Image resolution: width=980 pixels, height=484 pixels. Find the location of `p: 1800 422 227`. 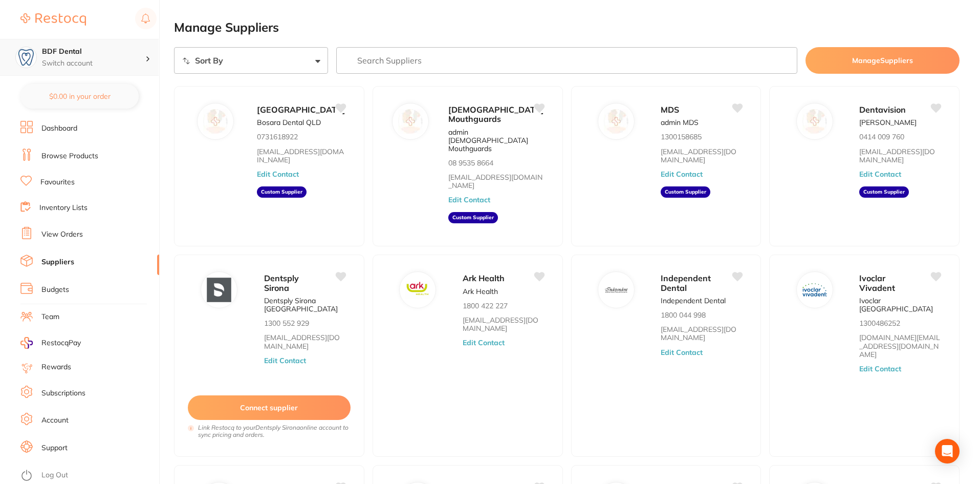

p: 1800 422 227 is located at coordinates (485, 305).